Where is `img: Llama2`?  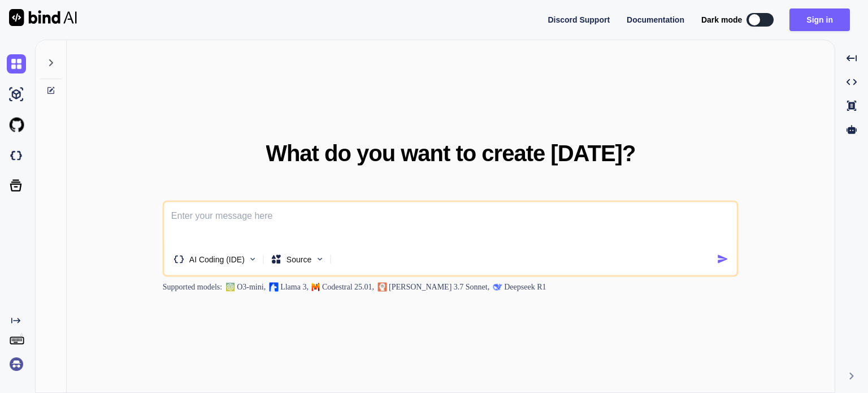
img: Llama2 is located at coordinates (274, 287).